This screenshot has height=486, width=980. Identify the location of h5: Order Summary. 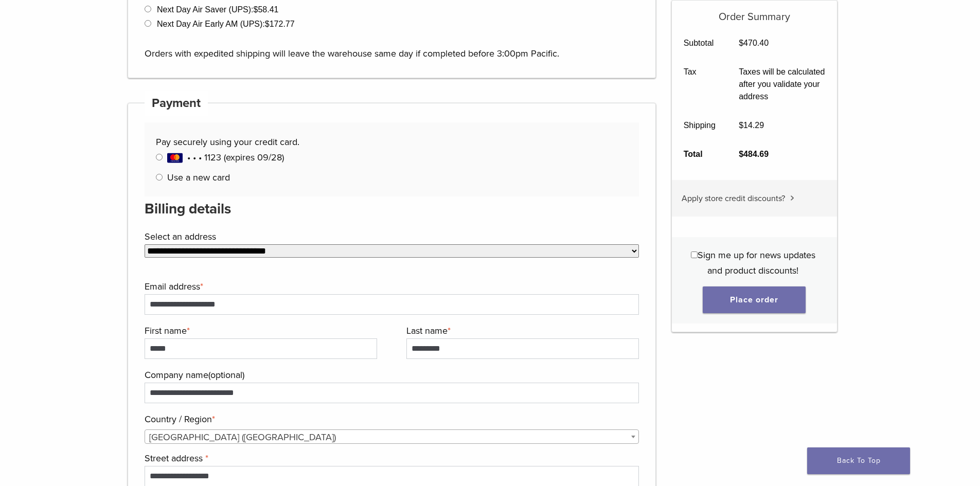
(754, 12).